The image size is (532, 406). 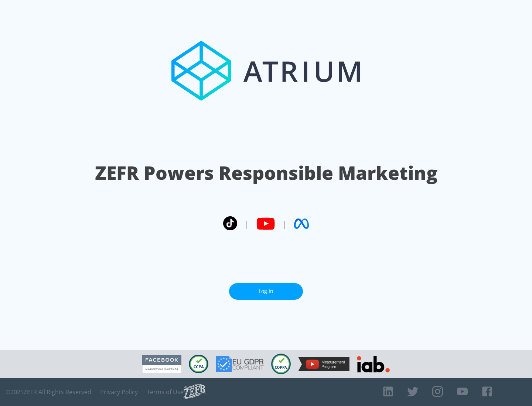 I want to click on img: Facebook Marketing Partner, so click(x=162, y=364).